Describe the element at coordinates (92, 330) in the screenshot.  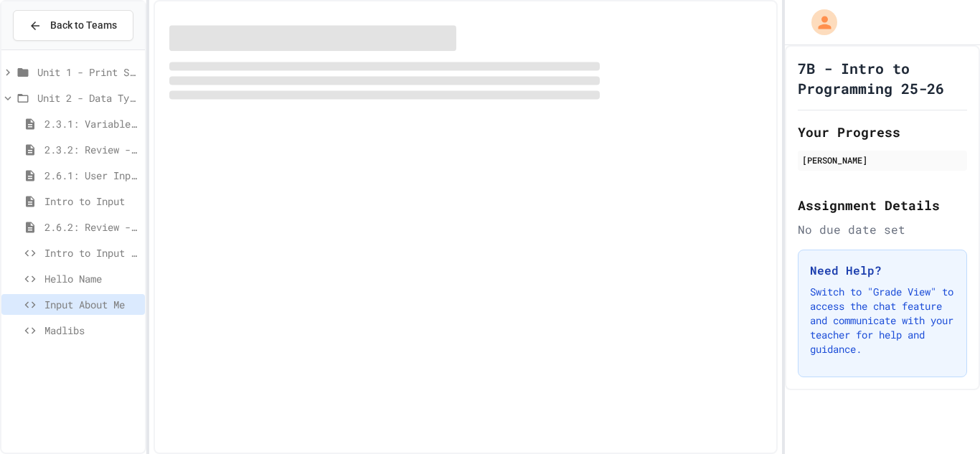
I see `span: Madlibs` at that location.